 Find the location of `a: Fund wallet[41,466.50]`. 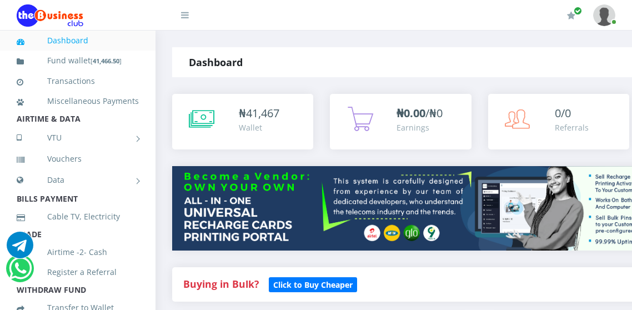

a: Fund wallet[41,466.50] is located at coordinates (78, 61).